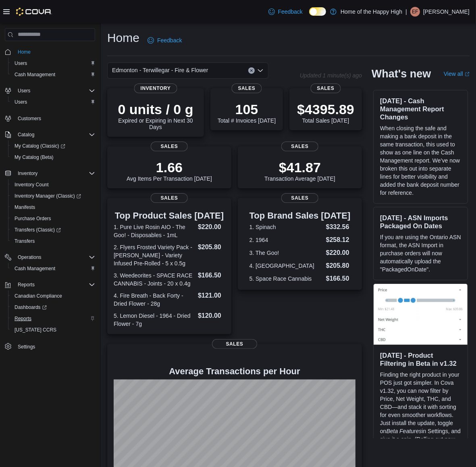 The width and height of the screenshot is (476, 467). What do you see at coordinates (457, 74) in the screenshot?
I see `a: View allExternal link` at bounding box center [457, 74].